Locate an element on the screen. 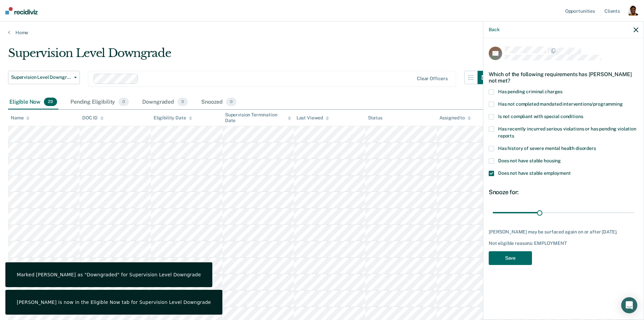  div: DOC ID is located at coordinates (93, 118).